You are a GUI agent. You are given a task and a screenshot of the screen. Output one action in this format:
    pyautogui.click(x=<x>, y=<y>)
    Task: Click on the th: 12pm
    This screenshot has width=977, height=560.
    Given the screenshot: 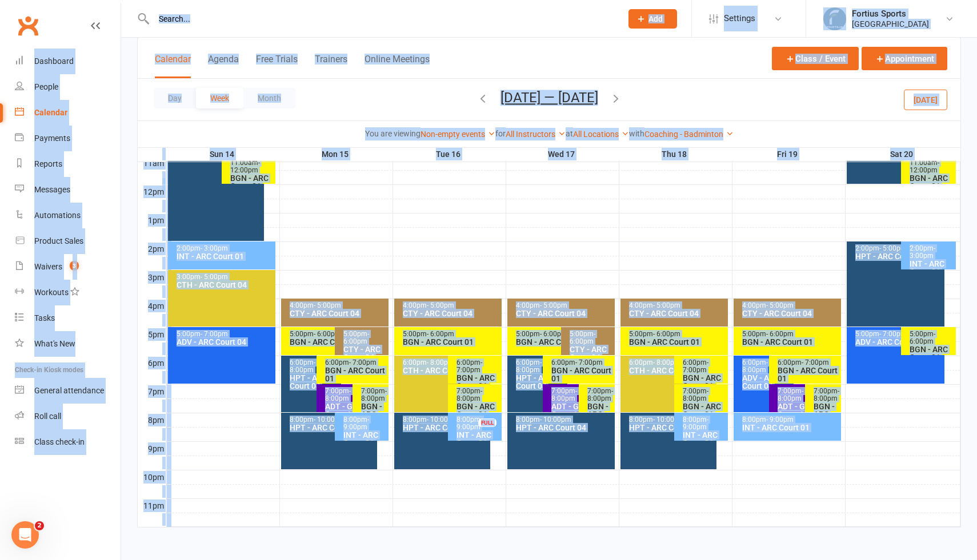 What is the action you would take?
    pyautogui.click(x=152, y=191)
    